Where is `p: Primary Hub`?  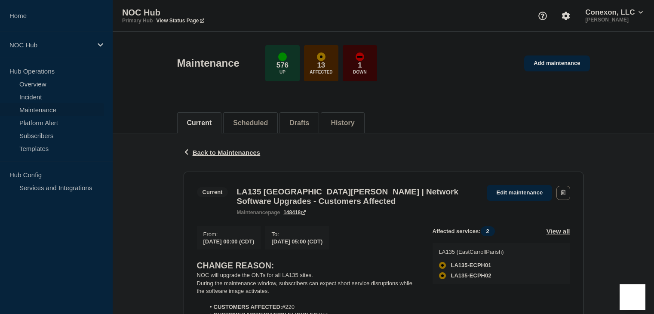 p: Primary Hub is located at coordinates (137, 21).